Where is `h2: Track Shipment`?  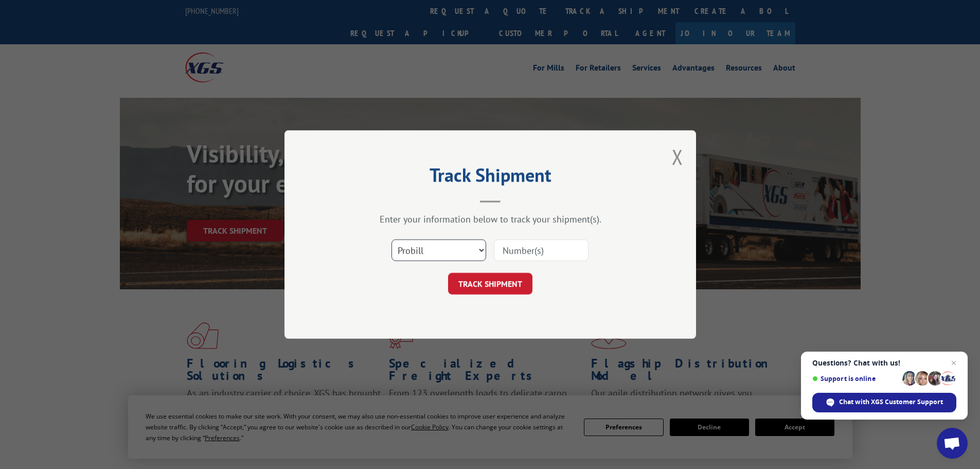 h2: Track Shipment is located at coordinates (490, 178).